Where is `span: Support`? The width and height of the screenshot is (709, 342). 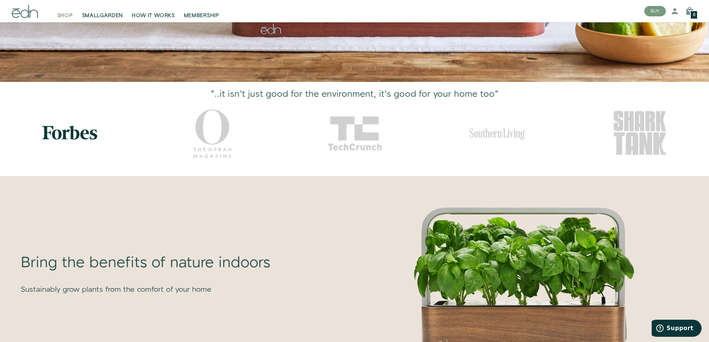
span: Support is located at coordinates (28, 9).